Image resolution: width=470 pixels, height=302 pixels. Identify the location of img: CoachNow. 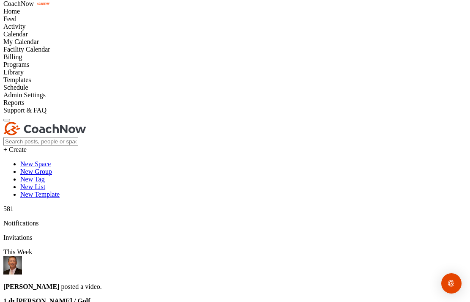
(45, 128).